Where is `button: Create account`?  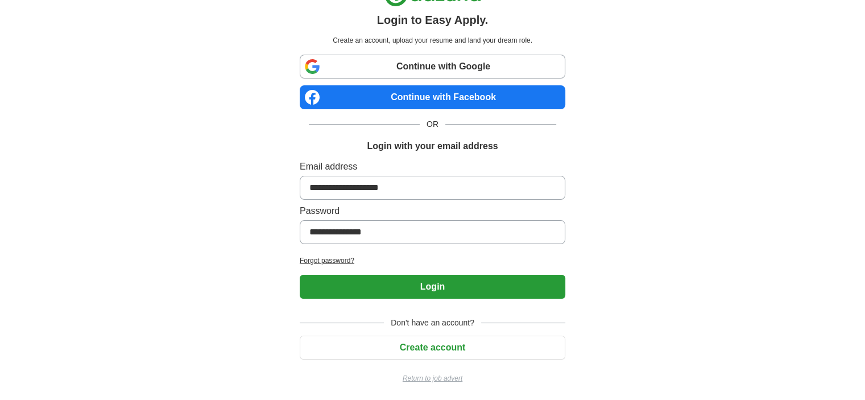
button: Create account is located at coordinates (432, 347).